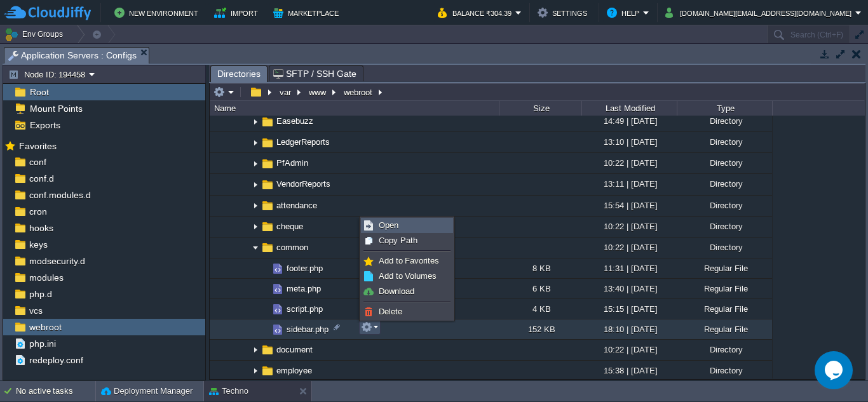  Describe the element at coordinates (42, 343) in the screenshot. I see `span: php.ini` at that location.